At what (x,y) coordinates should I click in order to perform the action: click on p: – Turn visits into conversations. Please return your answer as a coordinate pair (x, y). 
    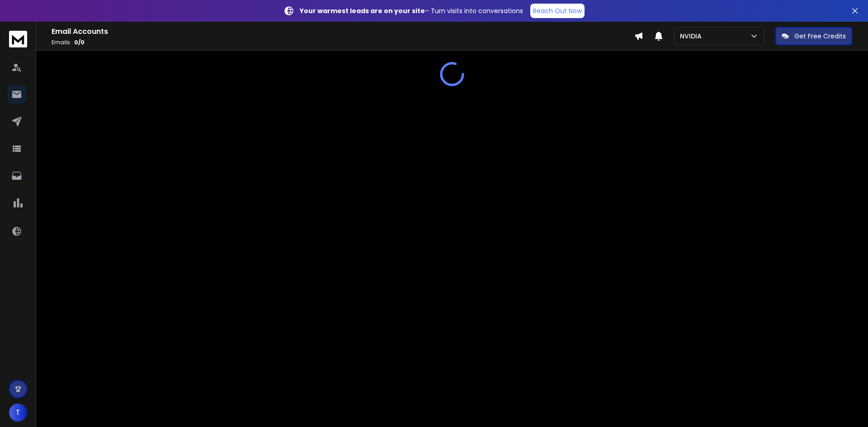
    Looking at the image, I should click on (411, 10).